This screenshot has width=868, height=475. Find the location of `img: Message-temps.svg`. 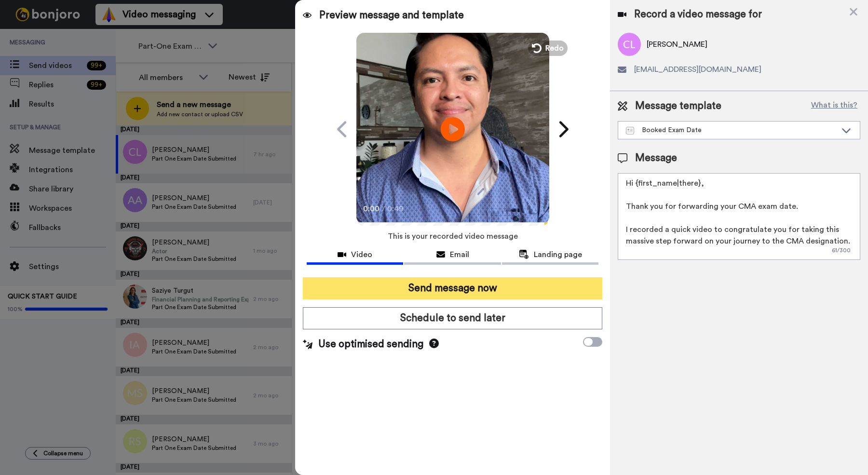

img: Message-temps.svg is located at coordinates (630, 131).